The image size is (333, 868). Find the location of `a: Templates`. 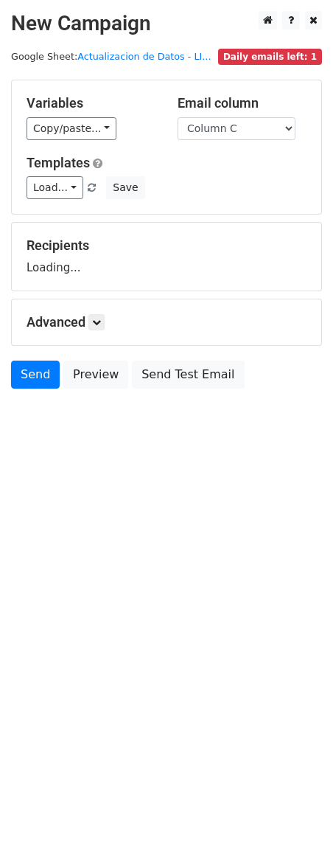

a: Templates is located at coordinates (58, 162).